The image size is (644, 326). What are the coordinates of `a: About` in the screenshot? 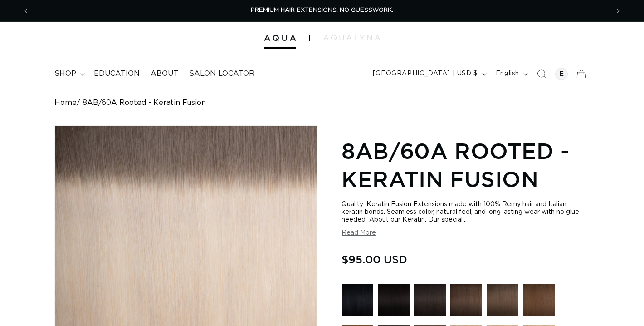 It's located at (164, 73).